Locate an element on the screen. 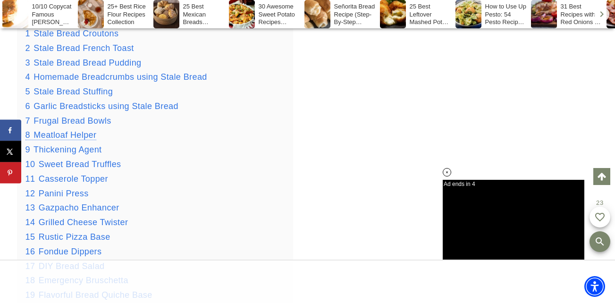 This screenshot has height=303, width=615. span: Stale Bread French Toast is located at coordinates (84, 48).